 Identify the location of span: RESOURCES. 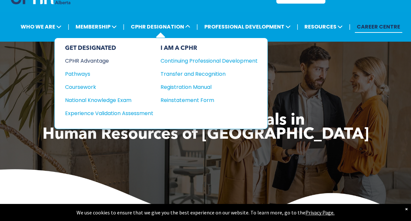
(324, 27).